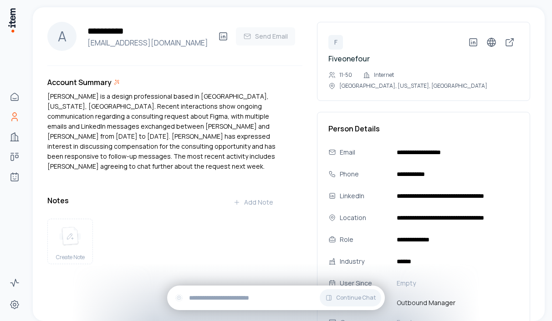  I want to click on div: A, so click(62, 36).